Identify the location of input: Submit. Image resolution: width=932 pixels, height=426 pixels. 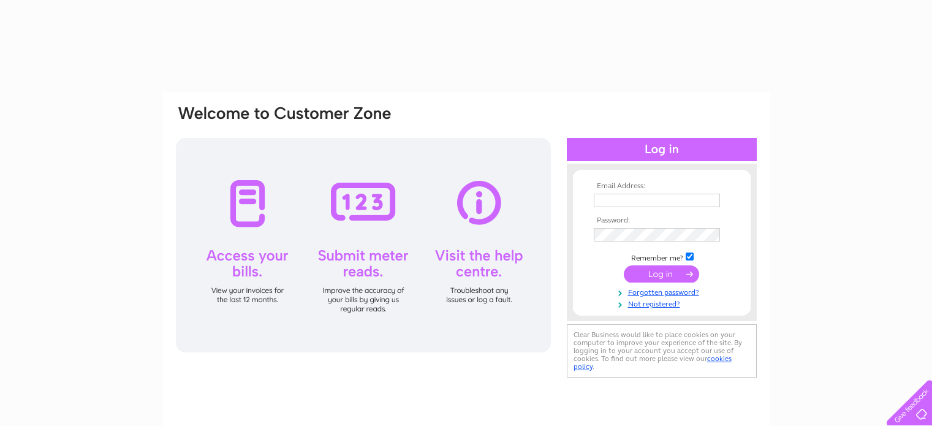
(661, 274).